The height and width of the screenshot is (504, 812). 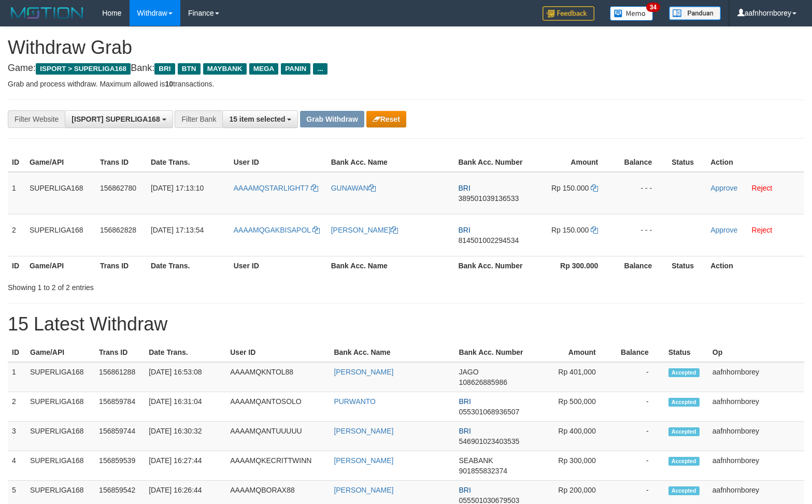 I want to click on a: Reject, so click(x=762, y=188).